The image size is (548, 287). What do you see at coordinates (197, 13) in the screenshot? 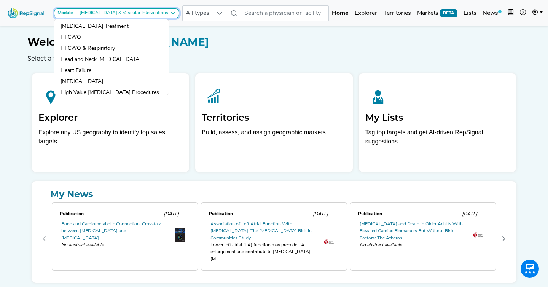
I see `span: All types` at bounding box center [197, 13].